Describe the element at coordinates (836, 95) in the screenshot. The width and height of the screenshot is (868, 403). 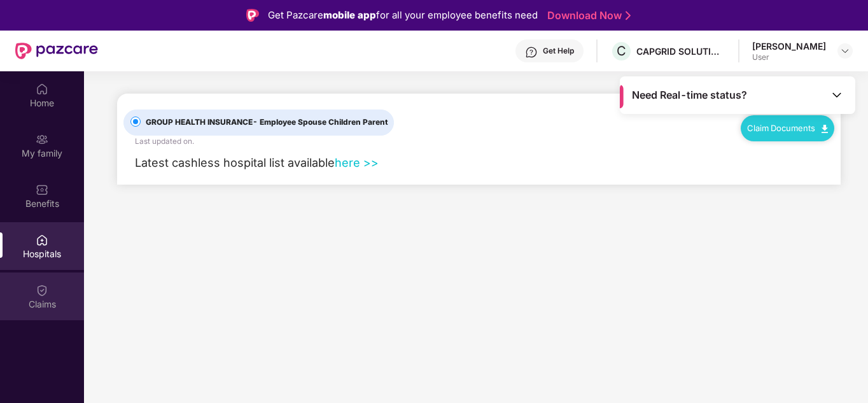
I see `img: Toggle Icon` at that location.